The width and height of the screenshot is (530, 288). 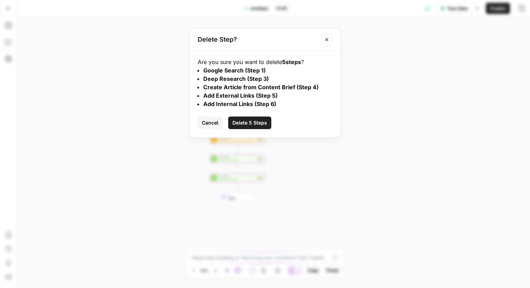 What do you see at coordinates (257, 40) in the screenshot?
I see `h2: Delete Step?` at bounding box center [257, 40].